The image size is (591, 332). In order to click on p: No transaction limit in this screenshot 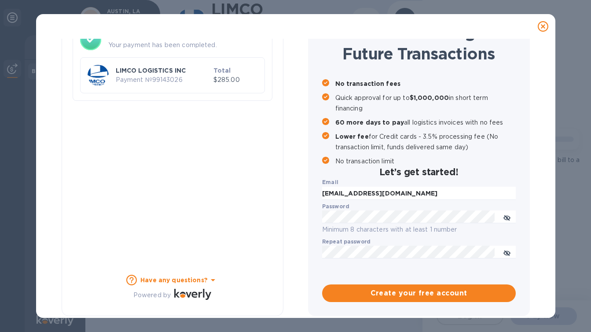, I will do `click(426, 161)`.